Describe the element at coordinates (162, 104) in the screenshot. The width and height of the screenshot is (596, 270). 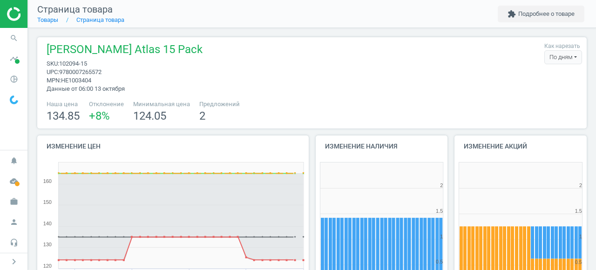
I see `span: Минимальная цена` at that location.